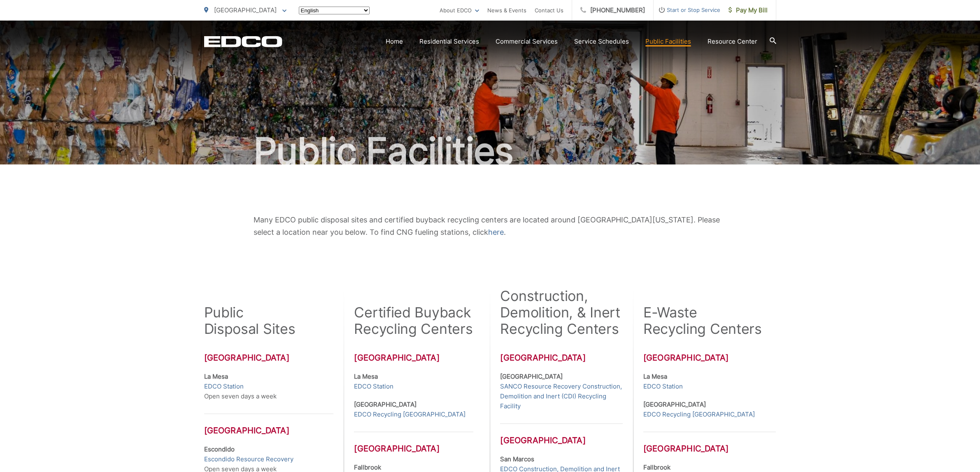 Image resolution: width=980 pixels, height=472 pixels. I want to click on a: Escondido Resource Recovery, so click(249, 459).